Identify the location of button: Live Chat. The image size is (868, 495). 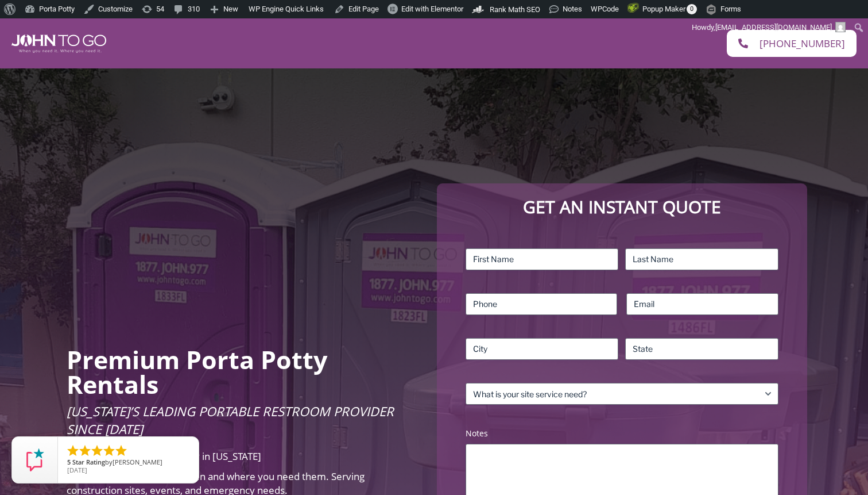
(845, 472).